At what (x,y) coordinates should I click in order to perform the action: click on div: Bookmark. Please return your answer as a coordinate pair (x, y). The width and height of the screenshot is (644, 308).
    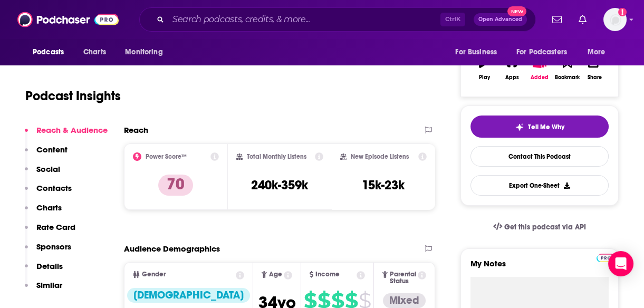
    Looking at the image, I should click on (567, 77).